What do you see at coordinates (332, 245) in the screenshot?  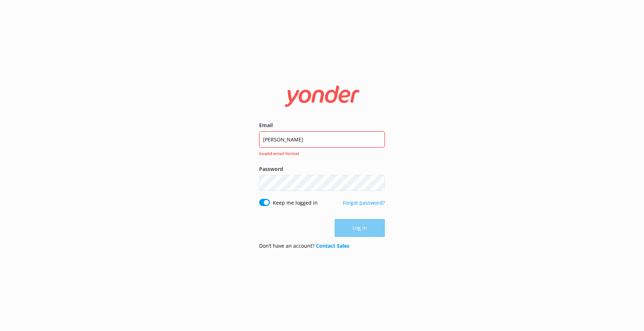 I see `a: Contact Sales` at bounding box center [332, 245].